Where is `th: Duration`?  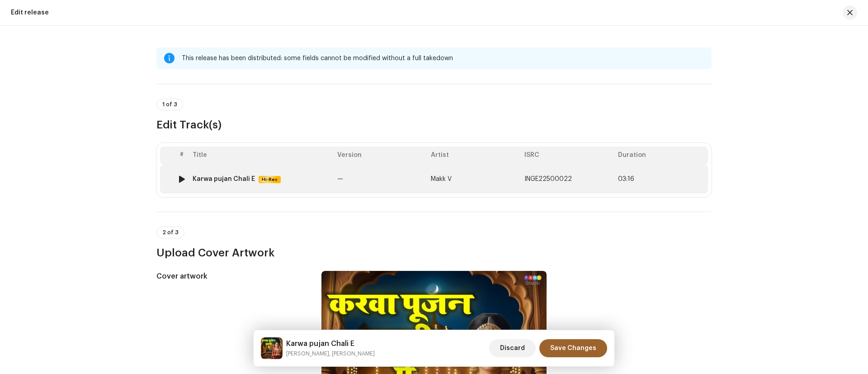 th: Duration is located at coordinates (661, 155).